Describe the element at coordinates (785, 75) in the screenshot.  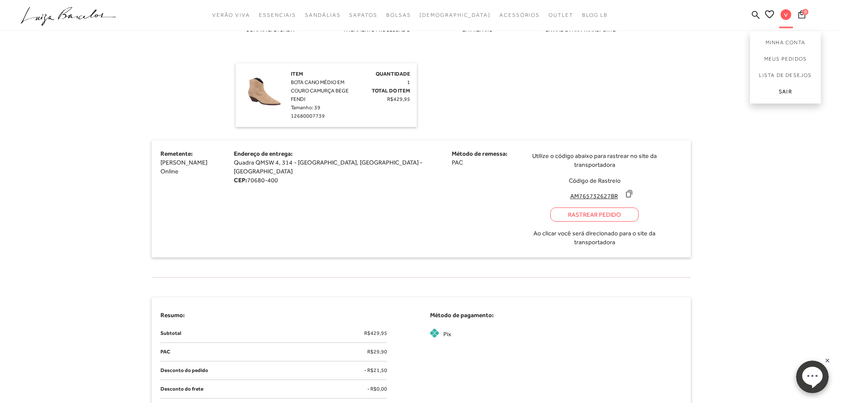
I see `a: Lista de desejos` at that location.